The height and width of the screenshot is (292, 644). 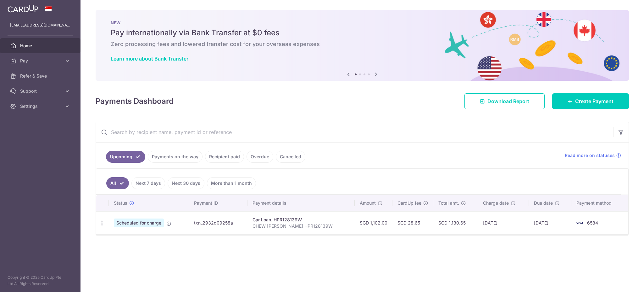 What do you see at coordinates (232, 183) in the screenshot?
I see `a: More than 1 month` at bounding box center [232, 183].